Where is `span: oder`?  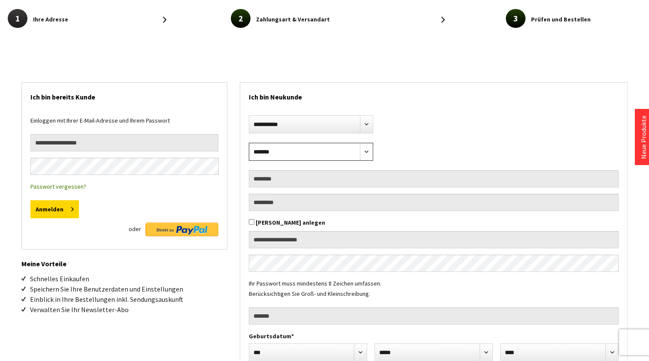
span: oder is located at coordinates (135, 229).